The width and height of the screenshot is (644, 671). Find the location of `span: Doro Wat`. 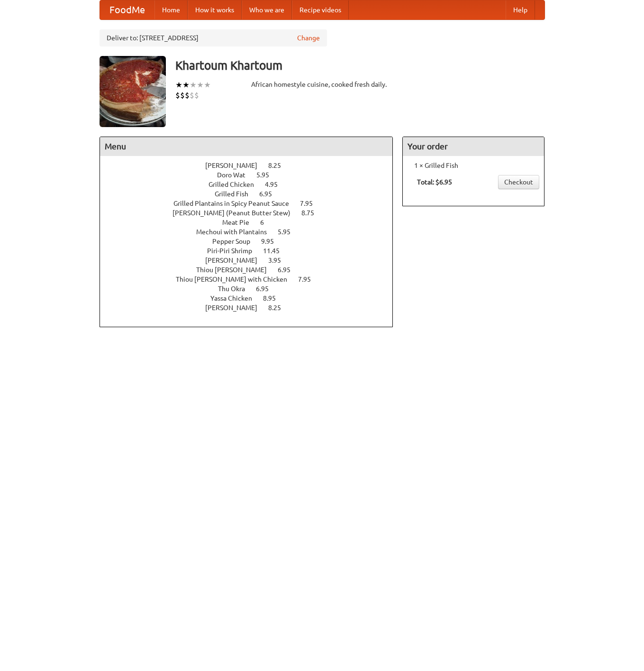

span: Doro Wat is located at coordinates (236, 175).